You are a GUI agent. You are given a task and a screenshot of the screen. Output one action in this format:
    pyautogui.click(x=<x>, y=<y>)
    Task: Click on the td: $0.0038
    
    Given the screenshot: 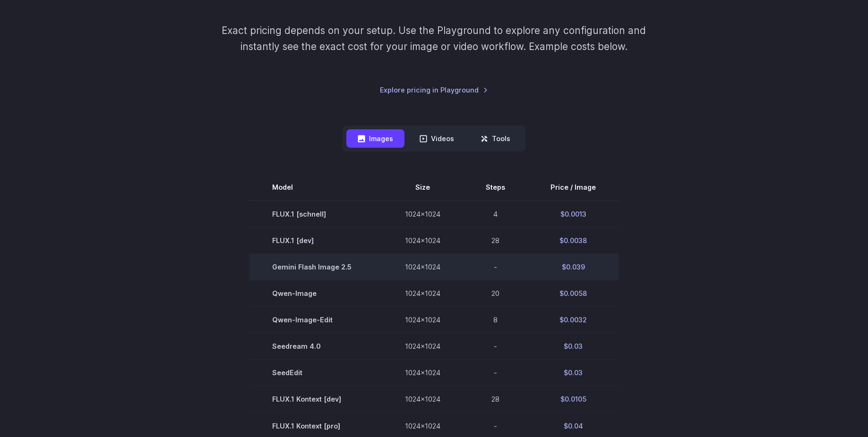 What is the action you would take?
    pyautogui.click(x=573, y=240)
    